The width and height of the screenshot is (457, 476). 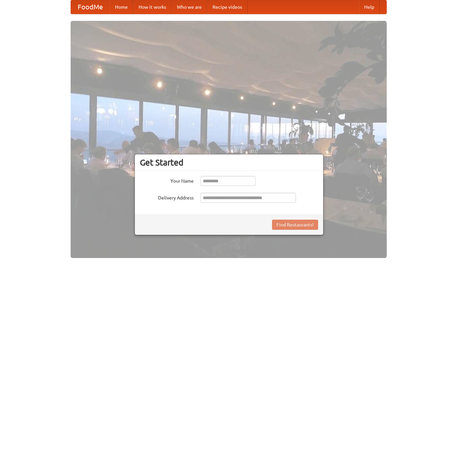 I want to click on a: FoodMe, so click(x=90, y=7).